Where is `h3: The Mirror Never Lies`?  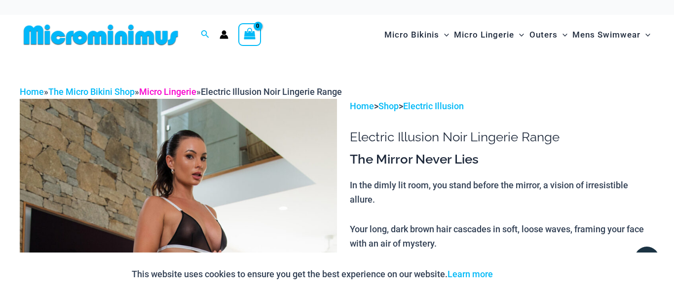 h3: The Mirror Never Lies is located at coordinates (502, 159).